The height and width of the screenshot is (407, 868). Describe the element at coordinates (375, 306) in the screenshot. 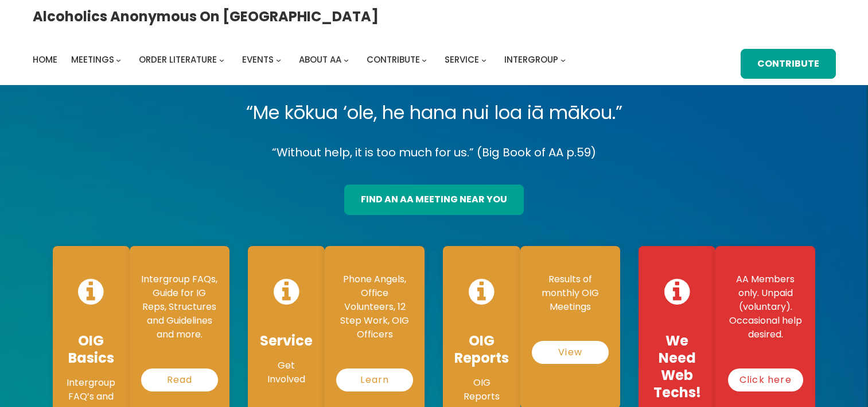

I see `p: Phone Angels, Office Volunteers, 12 Step Work, OIG Officers` at that location.